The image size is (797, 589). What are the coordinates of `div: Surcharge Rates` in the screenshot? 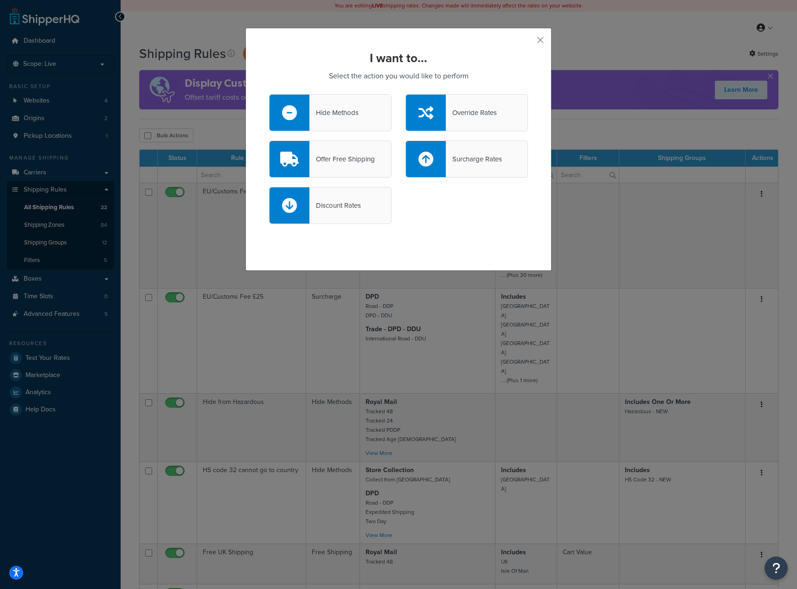 It's located at (473, 159).